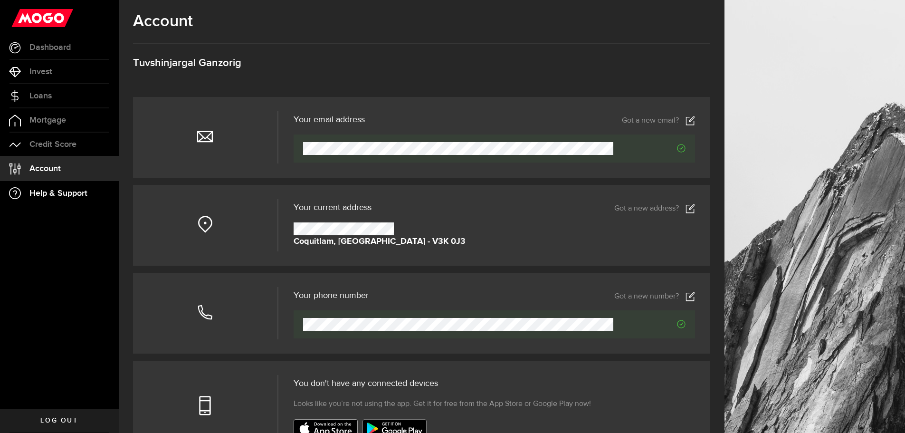 The width and height of the screenshot is (905, 433). What do you see at coordinates (59, 420) in the screenshot?
I see `span: Log out` at bounding box center [59, 420].